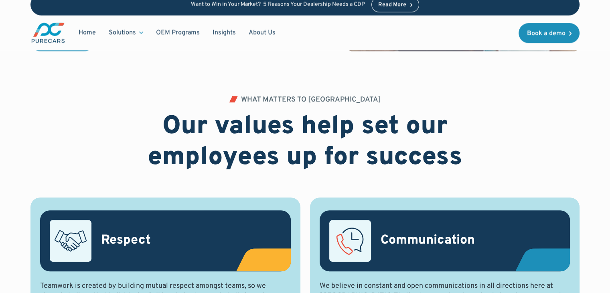 The image size is (610, 293). I want to click on p: Want to Win in Your Market? 5 Reasons Your Dealership Needs a CDP, so click(278, 4).